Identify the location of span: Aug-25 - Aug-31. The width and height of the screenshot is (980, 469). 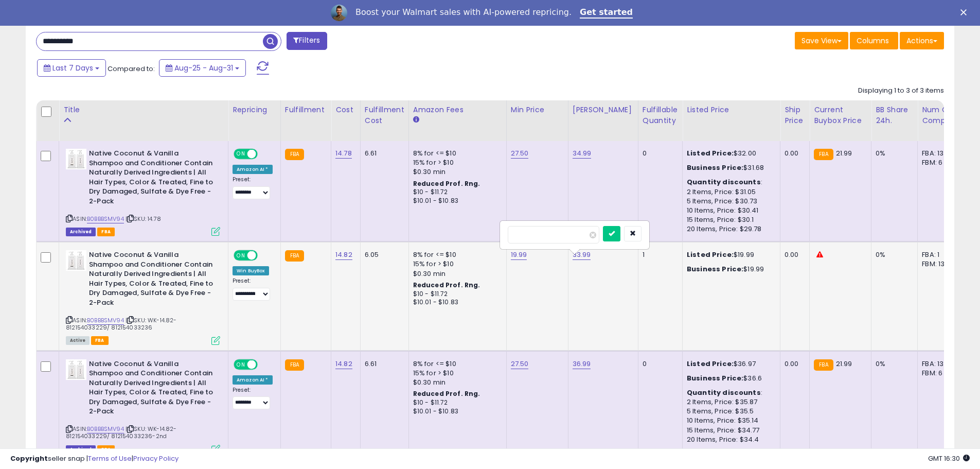
(204, 68).